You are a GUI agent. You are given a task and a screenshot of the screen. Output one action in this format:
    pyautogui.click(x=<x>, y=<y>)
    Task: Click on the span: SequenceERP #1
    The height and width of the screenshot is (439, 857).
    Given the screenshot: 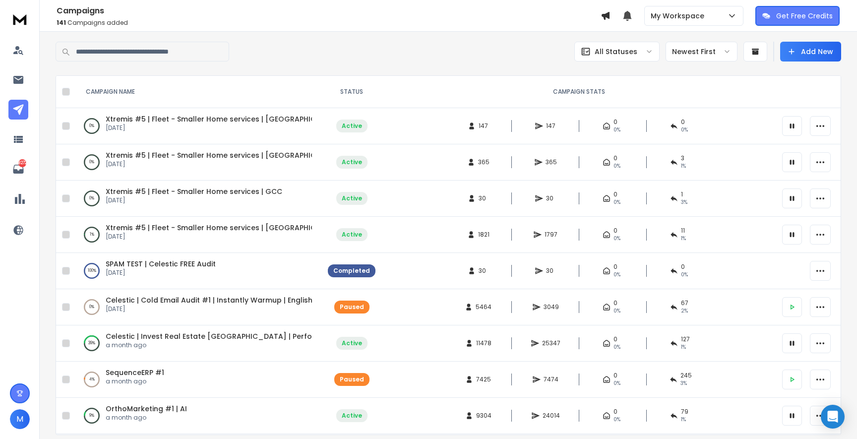 What is the action you would take?
    pyautogui.click(x=135, y=372)
    